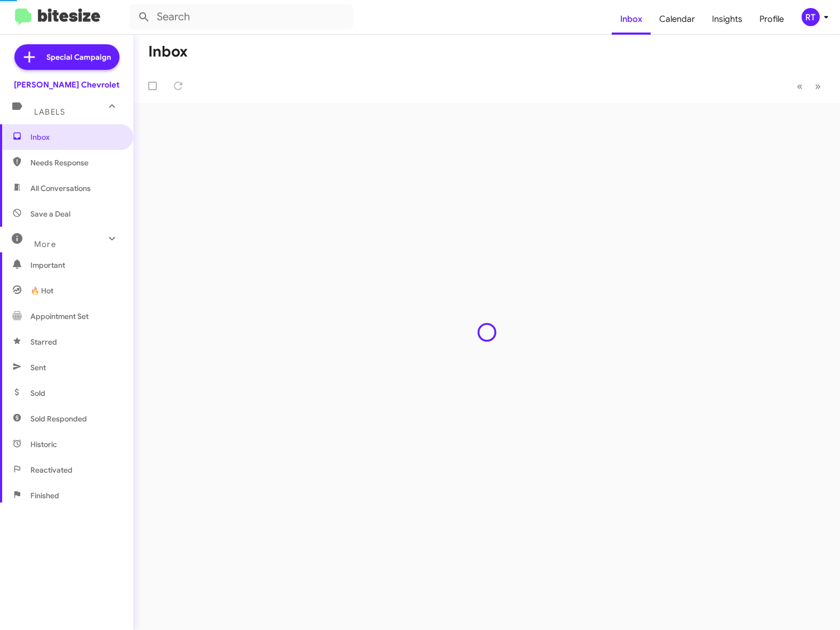 The image size is (840, 630). Describe the element at coordinates (241, 17) in the screenshot. I see `input: Search` at that location.